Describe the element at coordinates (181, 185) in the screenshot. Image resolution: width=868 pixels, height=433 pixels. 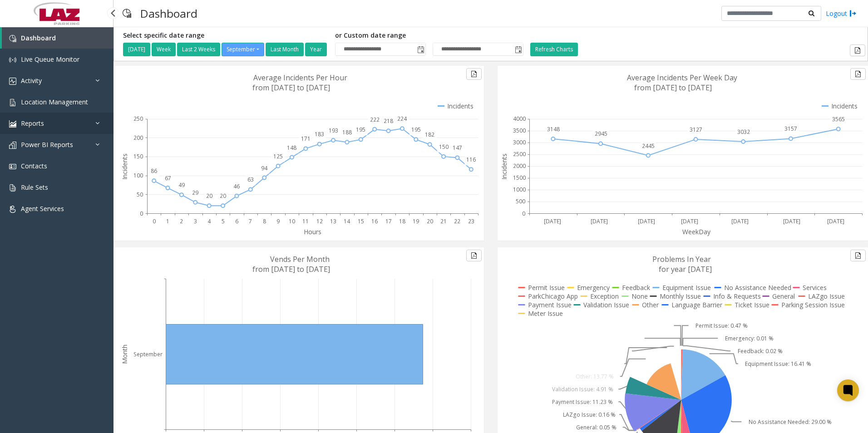
I see `text: 49` at that location.